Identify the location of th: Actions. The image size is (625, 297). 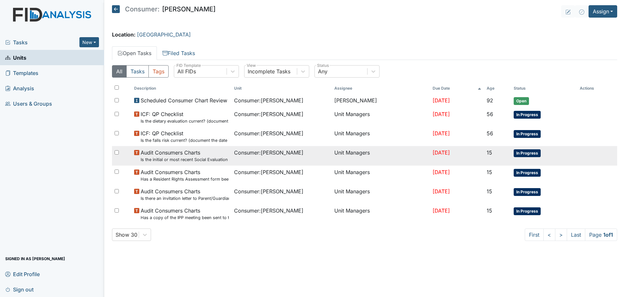
(594, 88).